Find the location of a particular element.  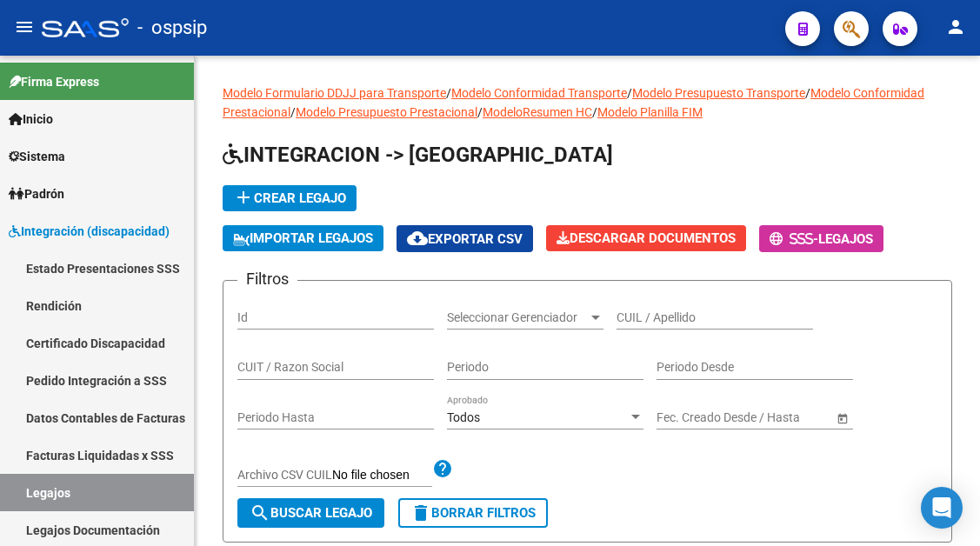

span: Buscar Legajo is located at coordinates (311, 513).